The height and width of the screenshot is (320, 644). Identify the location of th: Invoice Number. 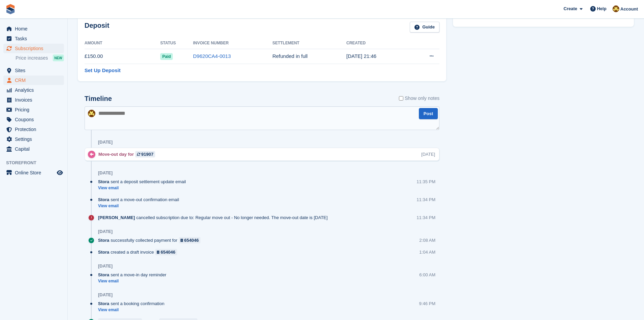
(233, 43).